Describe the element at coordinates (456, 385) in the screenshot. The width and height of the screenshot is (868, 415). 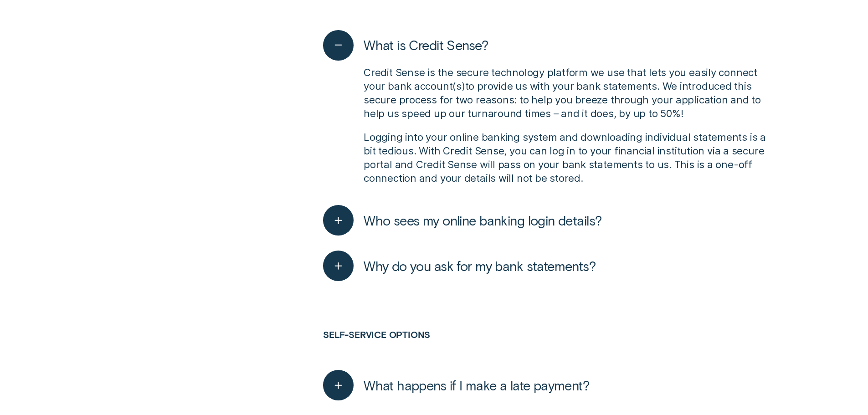
I see `button: What happens if I make a late payment?` at that location.